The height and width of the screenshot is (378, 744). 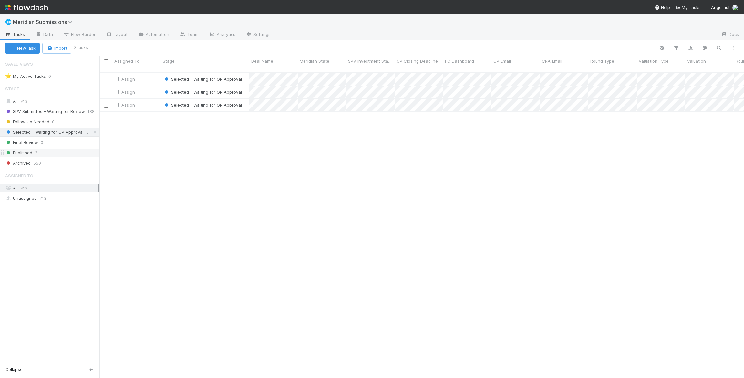 I want to click on span: SPV Investment Stage, so click(x=371, y=61).